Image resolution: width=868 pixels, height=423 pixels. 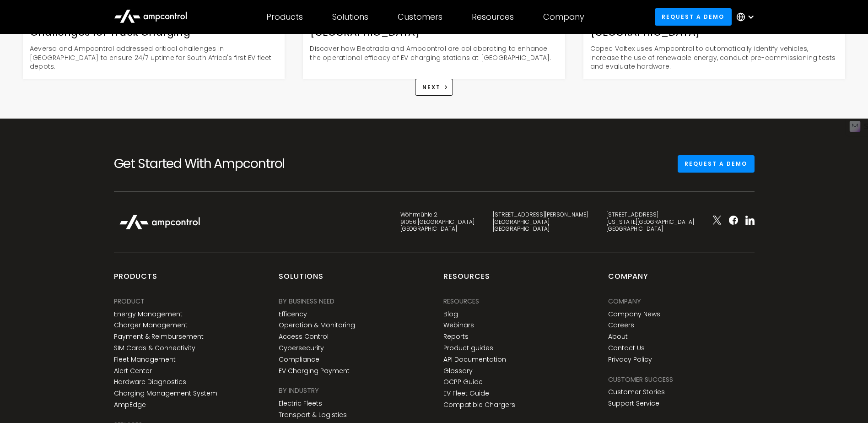 What do you see at coordinates (130, 405) in the screenshot?
I see `a: AmpEdge` at bounding box center [130, 405].